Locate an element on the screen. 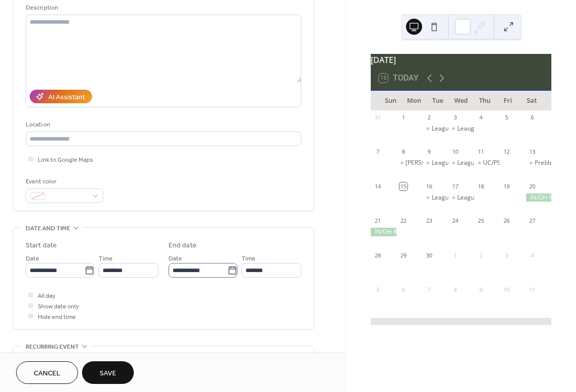 Image resolution: width=576 pixels, height=392 pixels. div: Location is located at coordinates (162, 124).